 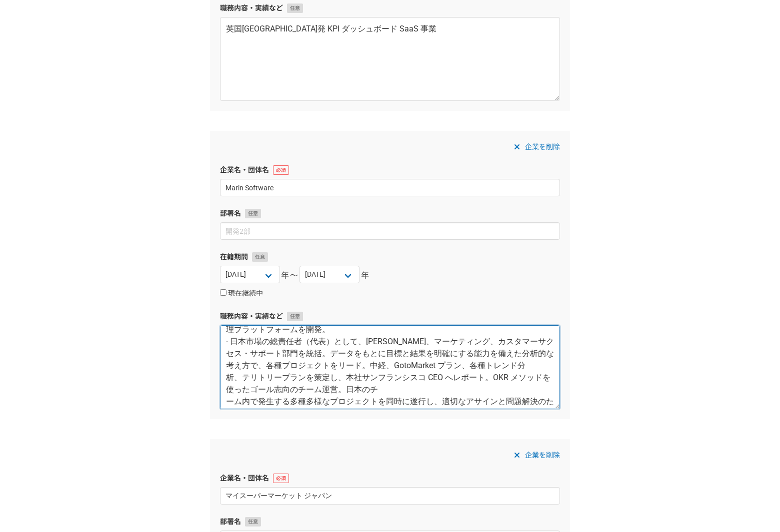 I want to click on input: 開発2部, so click(x=390, y=231).